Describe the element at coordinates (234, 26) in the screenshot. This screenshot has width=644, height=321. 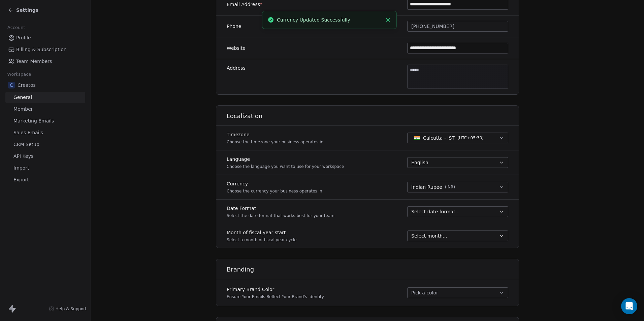
I see `label: Phone` at that location.